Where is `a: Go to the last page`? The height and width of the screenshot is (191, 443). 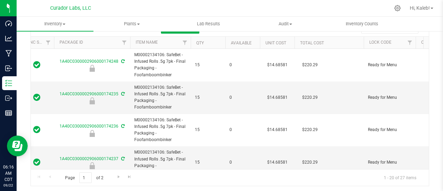
a: Go to the last page is located at coordinates (130, 177).